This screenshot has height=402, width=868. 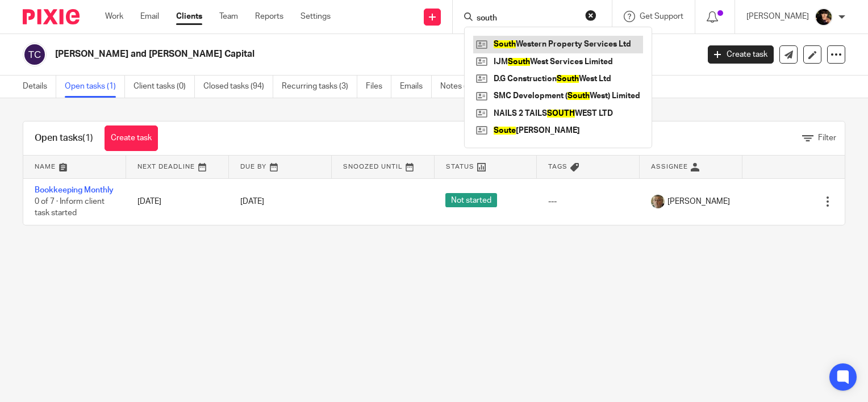 I want to click on a: Clients, so click(x=189, y=17).